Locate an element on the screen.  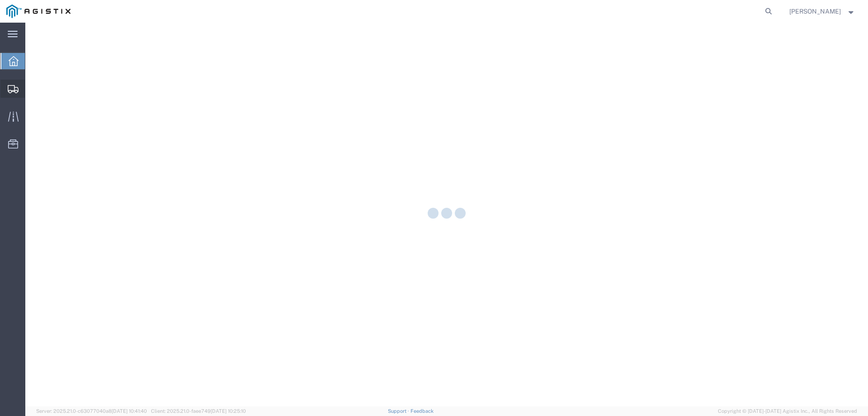
span: Client: 2025.21.0-faee749 is located at coordinates (199, 411).